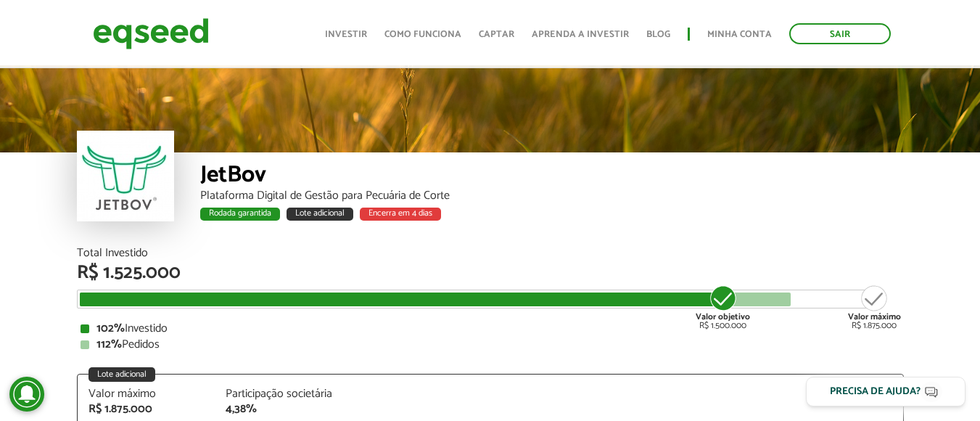 The width and height of the screenshot is (980, 421). I want to click on a: Aprenda a investir, so click(580, 34).